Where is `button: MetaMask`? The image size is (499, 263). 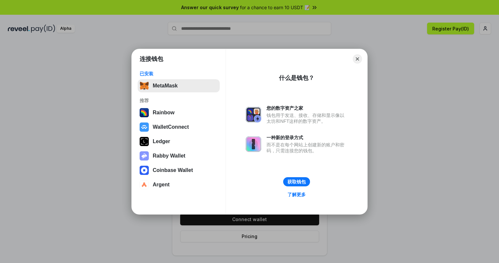 button: MetaMask is located at coordinates (179, 86).